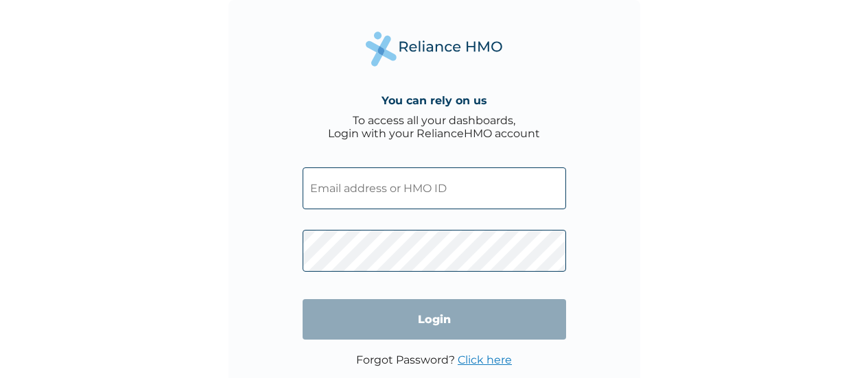 Image resolution: width=868 pixels, height=378 pixels. Describe the element at coordinates (435, 319) in the screenshot. I see `input: Login` at that location.